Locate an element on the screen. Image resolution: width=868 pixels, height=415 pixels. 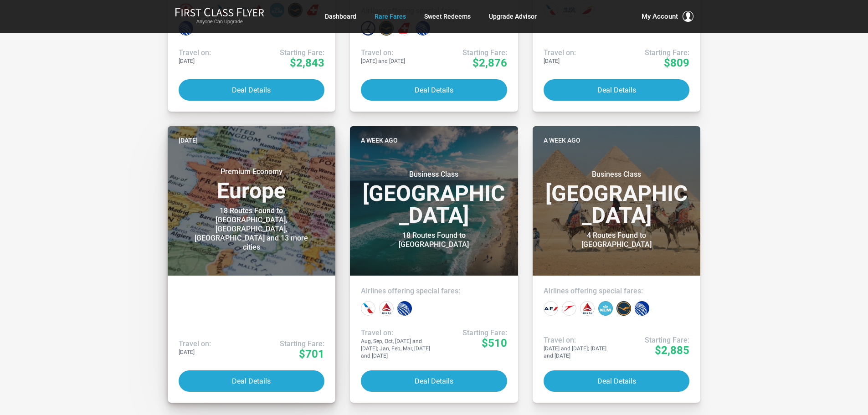
a: First Class FlyerAnyone Can Upgrade is located at coordinates (220, 17).